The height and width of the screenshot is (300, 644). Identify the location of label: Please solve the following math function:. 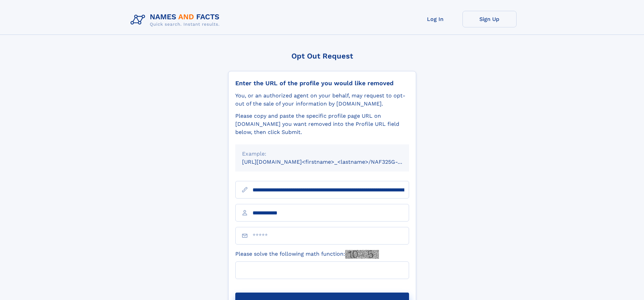
(307, 254).